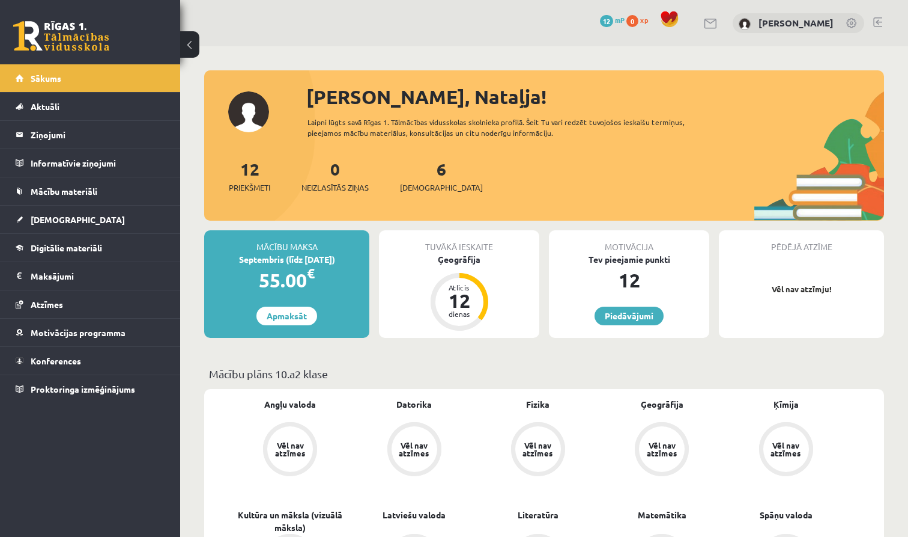 The width and height of the screenshot is (908, 537). I want to click on a: Motivācijas programma, so click(90, 332).